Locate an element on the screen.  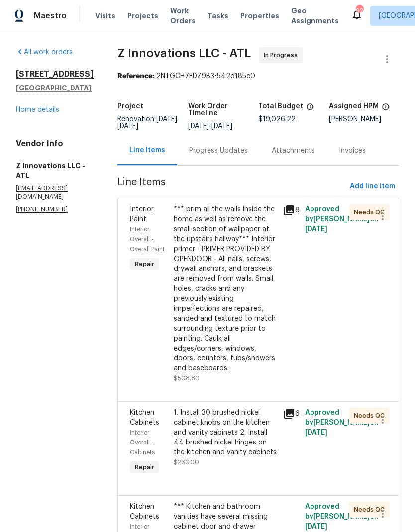
a: Home details is located at coordinates (37, 110).